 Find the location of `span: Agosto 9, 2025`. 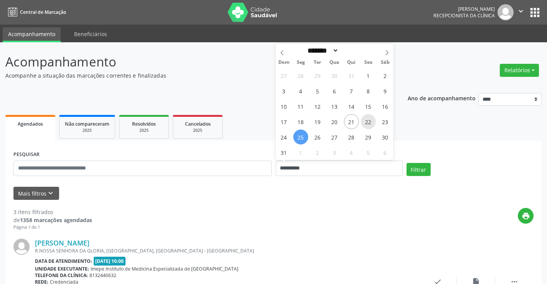

span: Agosto 9, 2025 is located at coordinates (385, 91).